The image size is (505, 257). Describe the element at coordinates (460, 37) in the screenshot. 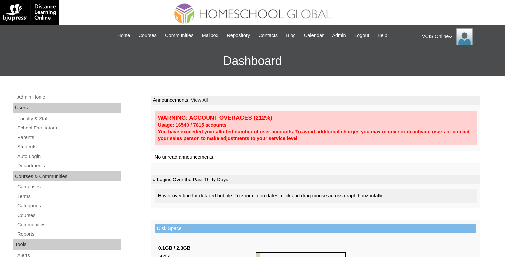

I see `div: VCIS Online` at that location.